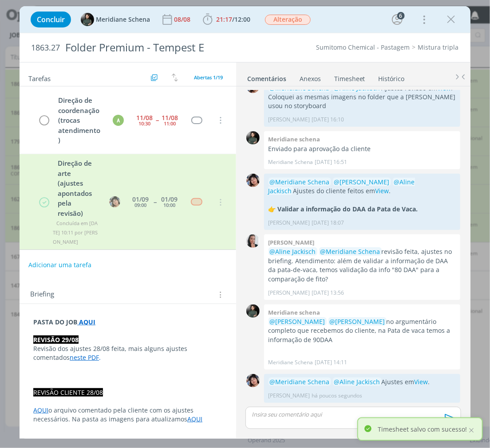  Describe the element at coordinates (39, 77) in the screenshot. I see `span: Tarefas` at that location.